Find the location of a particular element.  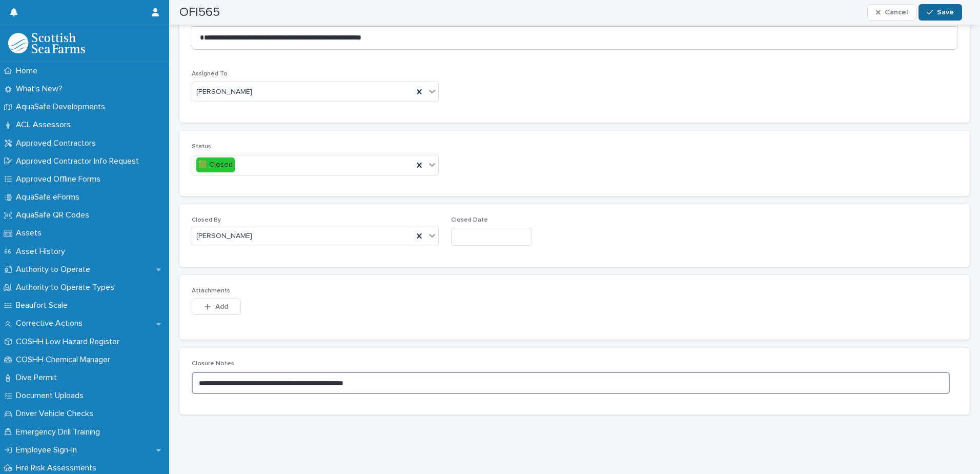

p: What's New? is located at coordinates (41, 89).